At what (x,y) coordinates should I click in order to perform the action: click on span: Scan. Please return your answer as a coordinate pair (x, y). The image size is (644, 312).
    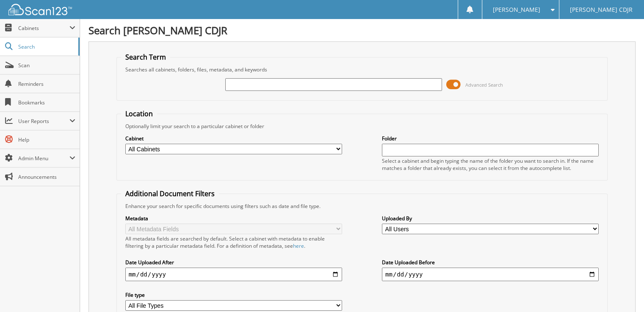
    Looking at the image, I should click on (47, 65).